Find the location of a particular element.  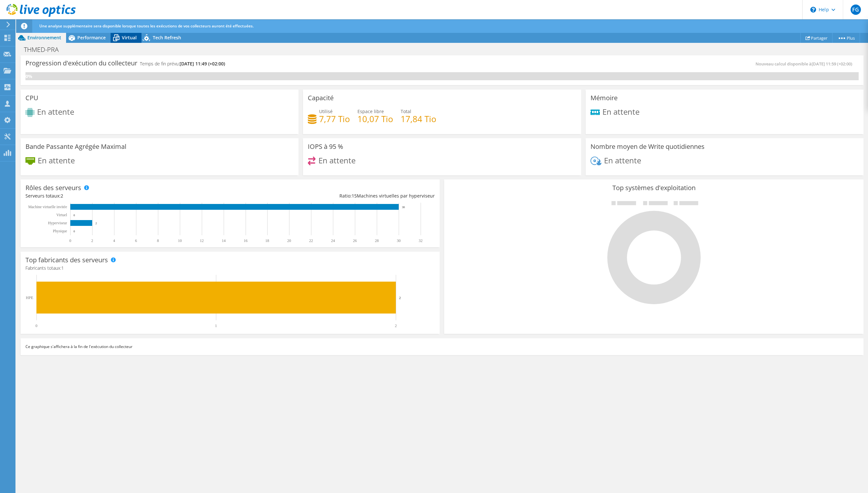

span: Environnement is located at coordinates (44, 37).